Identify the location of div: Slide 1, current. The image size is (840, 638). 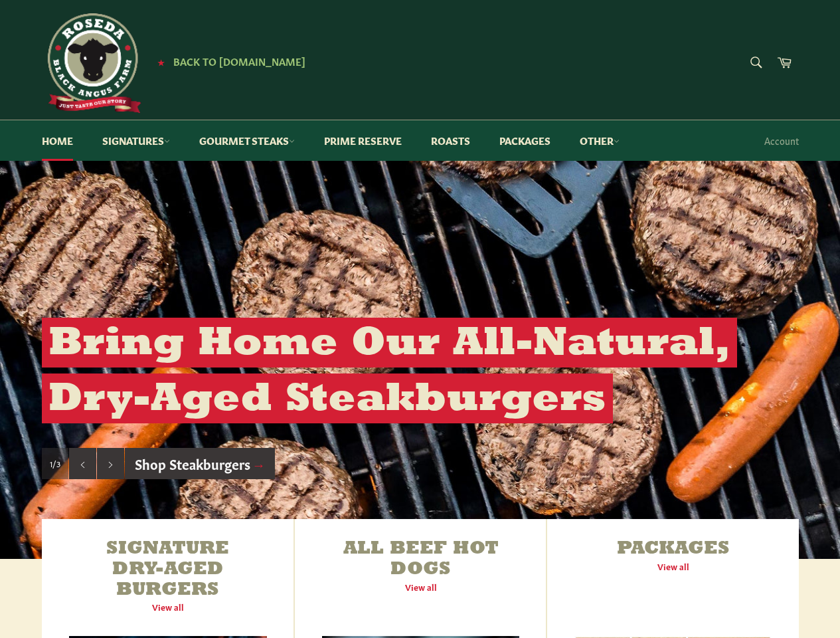
(55, 464).